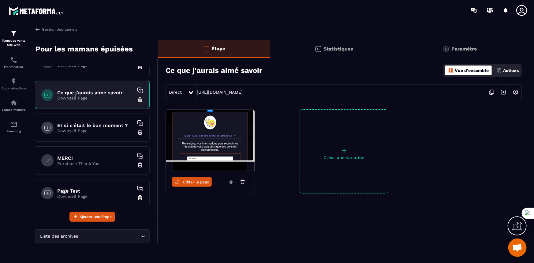 This screenshot has height=263, width=534. Describe the element at coordinates (14, 105) in the screenshot. I see `a: automationsautomationsEspace membre` at that location.